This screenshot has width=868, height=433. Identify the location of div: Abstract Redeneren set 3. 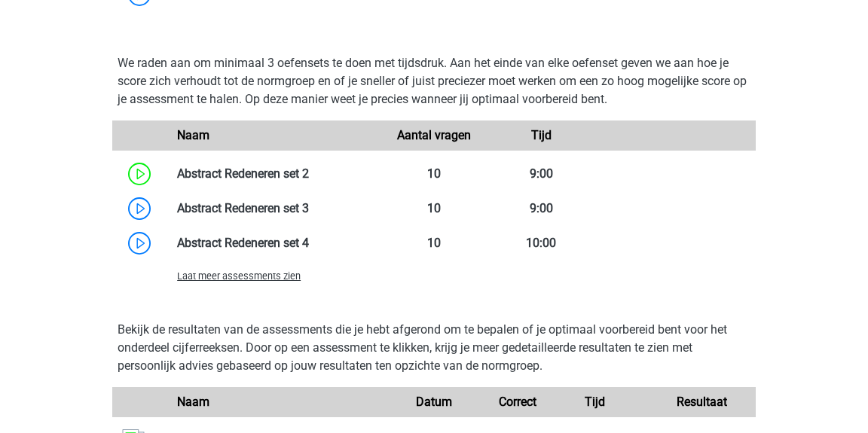
(272, 209).